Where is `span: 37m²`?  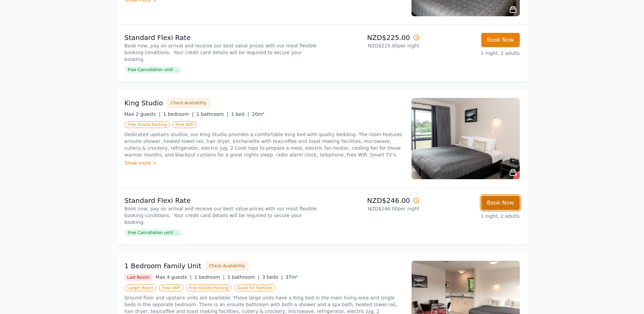 span: 37m² is located at coordinates (291, 278).